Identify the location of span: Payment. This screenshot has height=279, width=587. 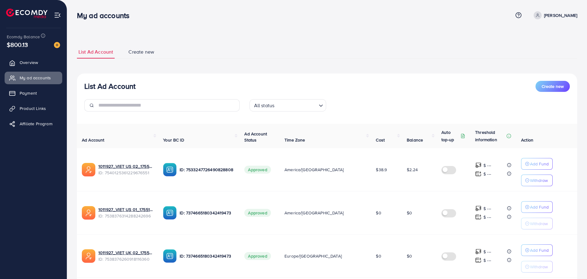
(28, 93).